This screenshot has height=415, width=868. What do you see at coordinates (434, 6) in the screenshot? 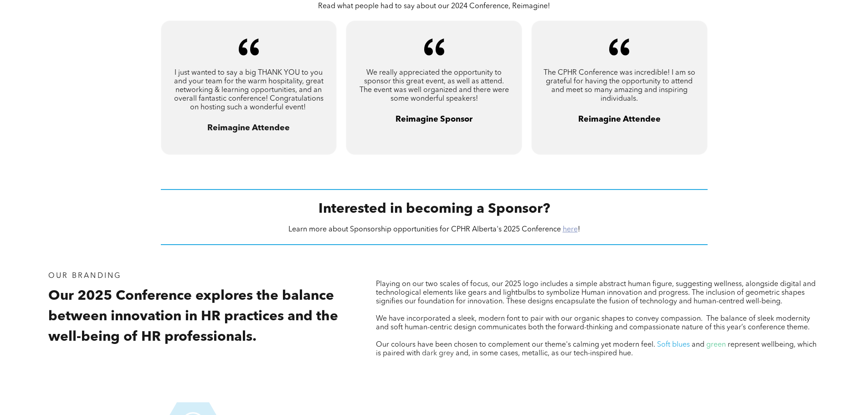
I see `span: Read what people had to say about our 2024 Conference, Reimagine!` at bounding box center [434, 6].